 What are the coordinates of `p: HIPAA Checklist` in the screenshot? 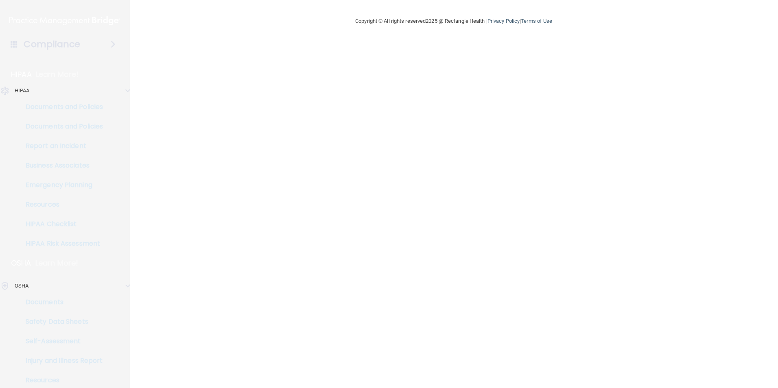 It's located at (61, 224).